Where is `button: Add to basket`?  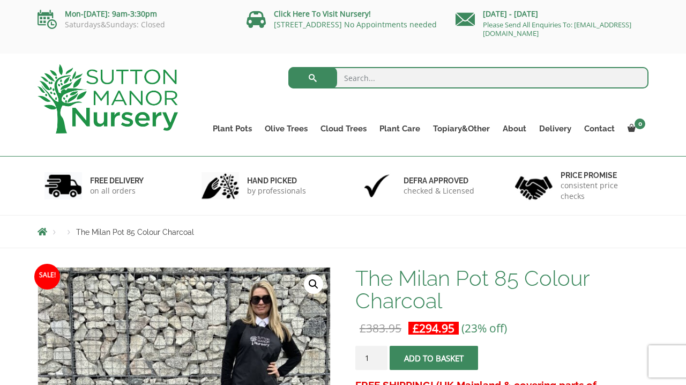
button: Add to basket is located at coordinates (434, 358).